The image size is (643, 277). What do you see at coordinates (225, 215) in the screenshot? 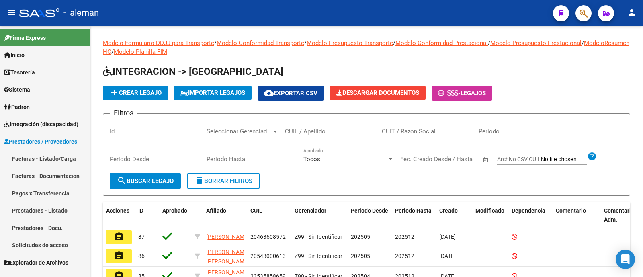
I see `datatable-header-cell: Afiliado` at bounding box center [225, 215].